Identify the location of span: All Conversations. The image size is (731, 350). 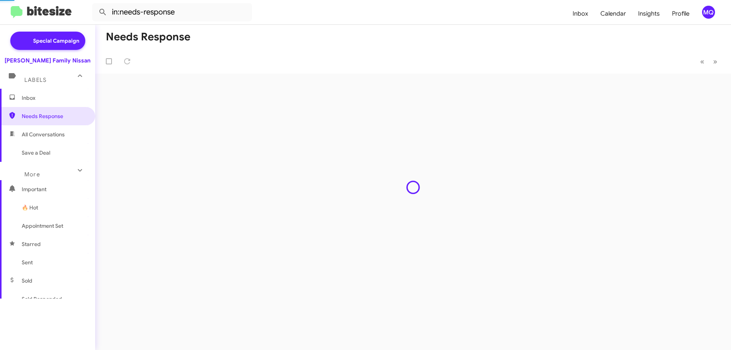
(43, 134).